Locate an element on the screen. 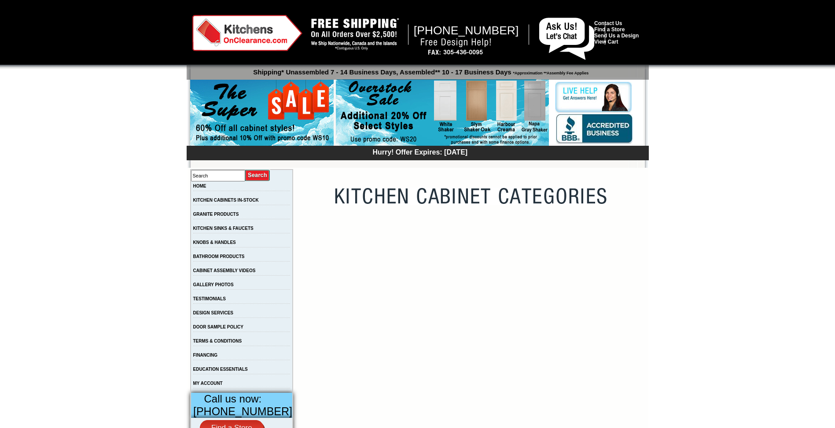 This screenshot has width=835, height=428. a: GRANITE PRODUCTS is located at coordinates (216, 214).